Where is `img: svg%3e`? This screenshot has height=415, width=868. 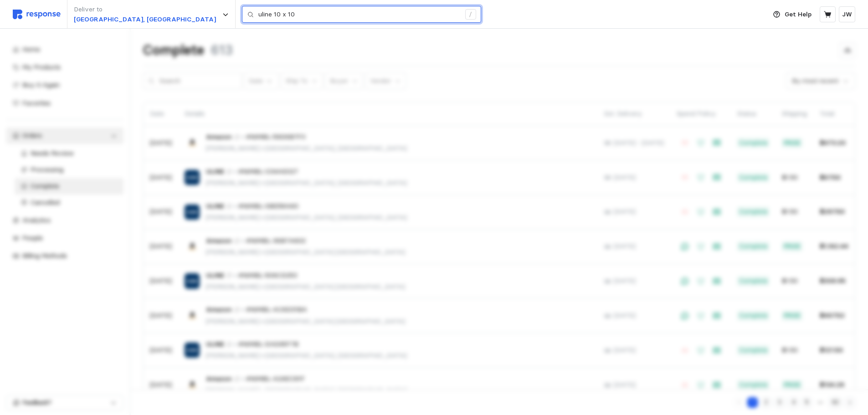
img: svg%3e is located at coordinates (36, 14).